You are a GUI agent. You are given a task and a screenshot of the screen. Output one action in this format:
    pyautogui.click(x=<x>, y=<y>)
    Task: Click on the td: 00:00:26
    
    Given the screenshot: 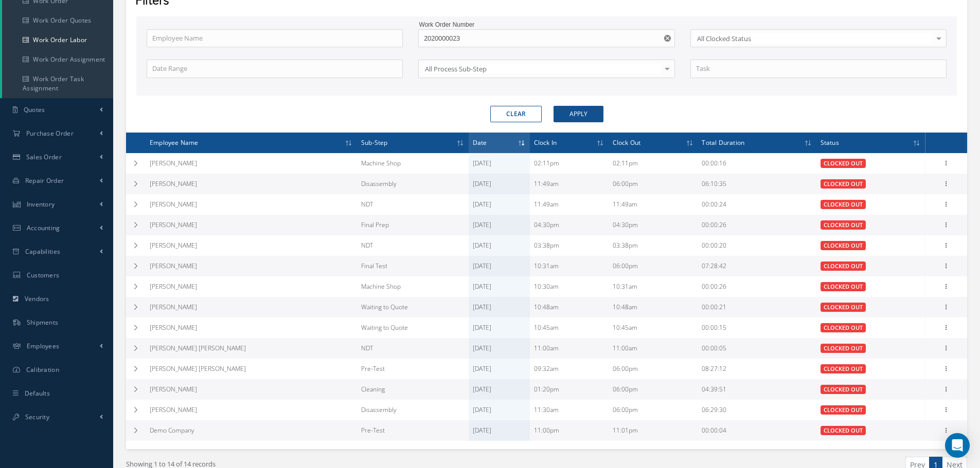 What is the action you would take?
    pyautogui.click(x=757, y=287)
    